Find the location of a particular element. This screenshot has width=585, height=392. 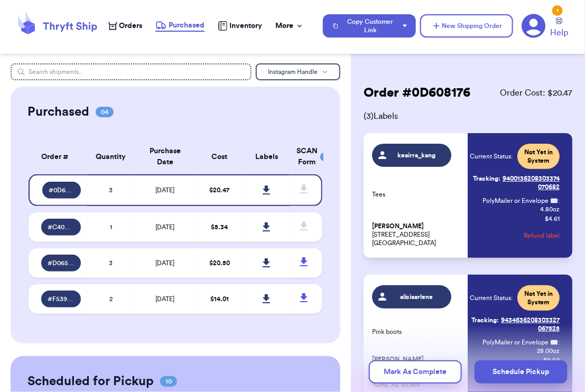

p: Tees is located at coordinates (417, 194).